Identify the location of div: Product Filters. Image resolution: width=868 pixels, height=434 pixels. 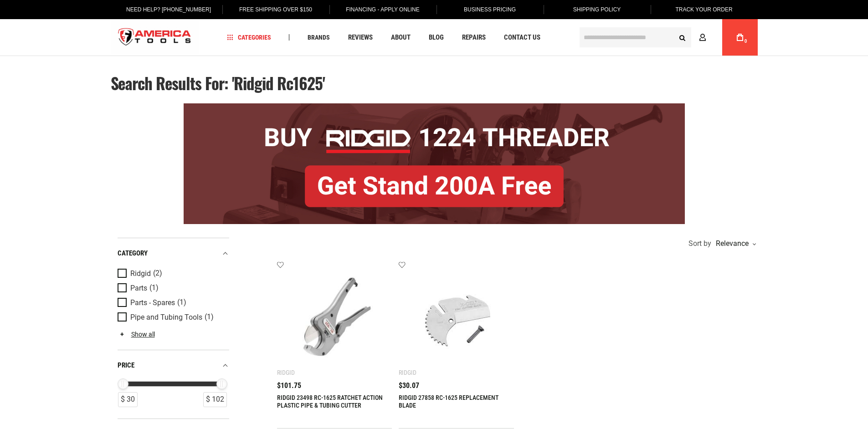
(173, 329).